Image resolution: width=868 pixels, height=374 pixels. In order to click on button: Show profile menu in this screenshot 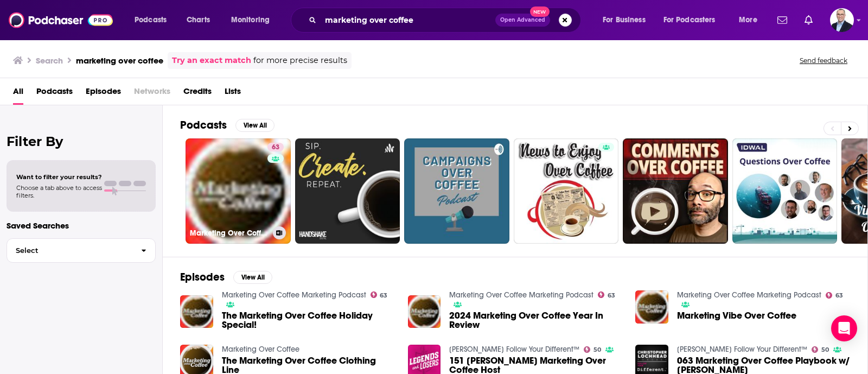, I will do `click(842, 20)`.